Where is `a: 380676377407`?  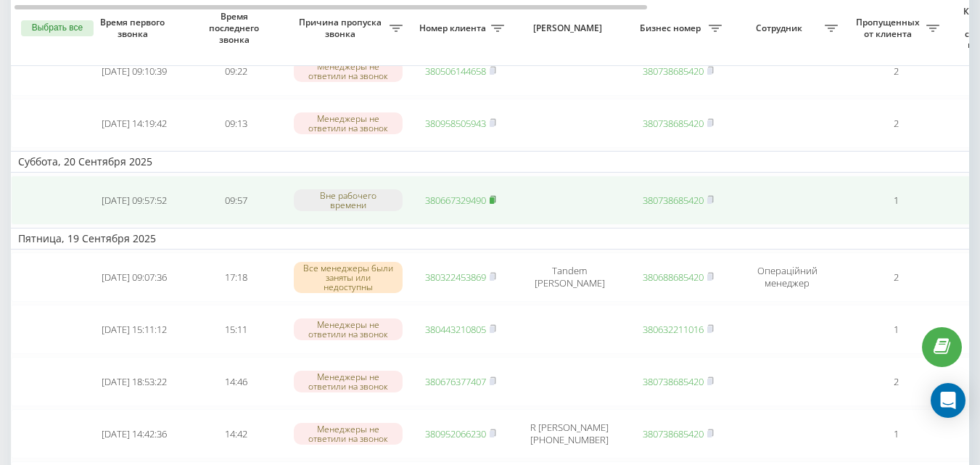
a: 380676377407 is located at coordinates (455, 381).